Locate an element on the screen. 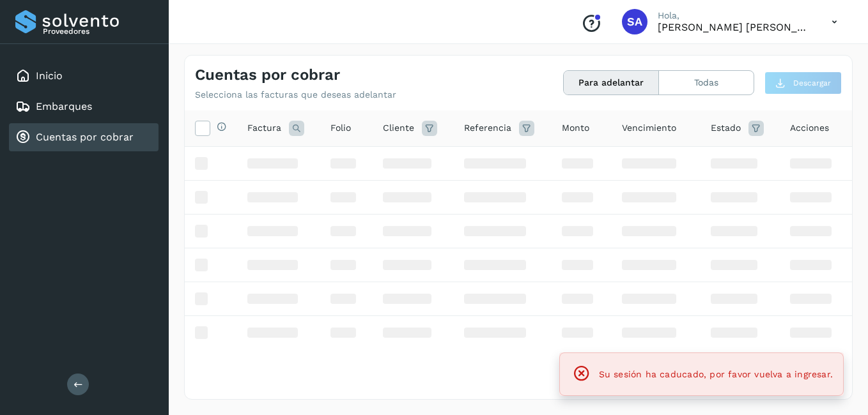 The width and height of the screenshot is (868, 415). span: Su sesión ha caducado, por favor vuelva a ingresar. is located at coordinates (715, 375).